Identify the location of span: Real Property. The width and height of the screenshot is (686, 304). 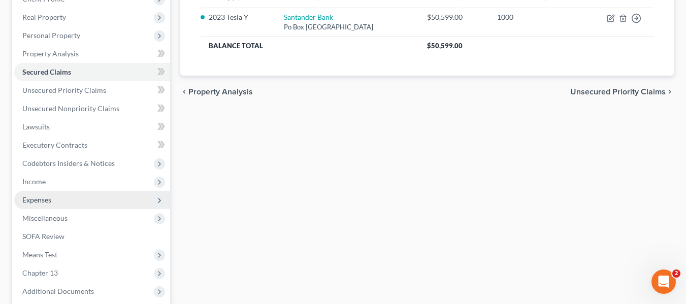
(44, 17).